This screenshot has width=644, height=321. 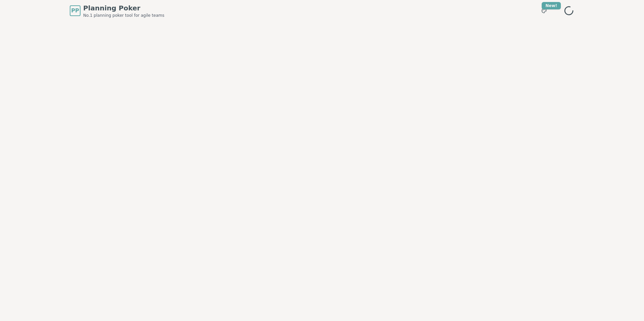 What do you see at coordinates (117, 11) in the screenshot?
I see `a: PPPlanning PokerNo.1 planning poker tool for agile teams` at bounding box center [117, 11].